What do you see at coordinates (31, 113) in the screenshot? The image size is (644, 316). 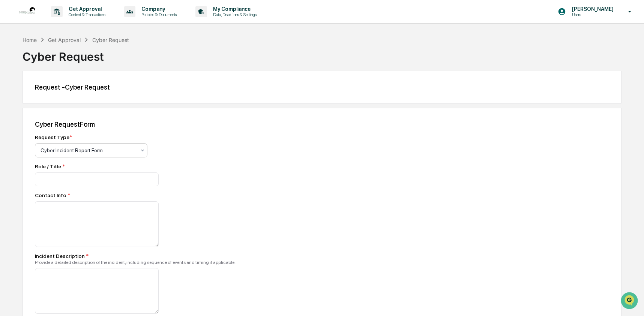 I see `span: Data Lookup` at bounding box center [31, 113].